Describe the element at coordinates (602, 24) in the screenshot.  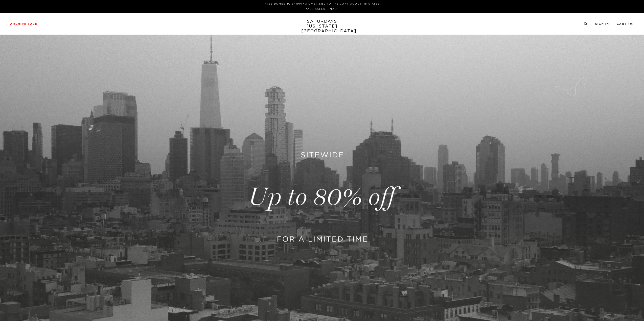
I see `a: Sign In` at that location.